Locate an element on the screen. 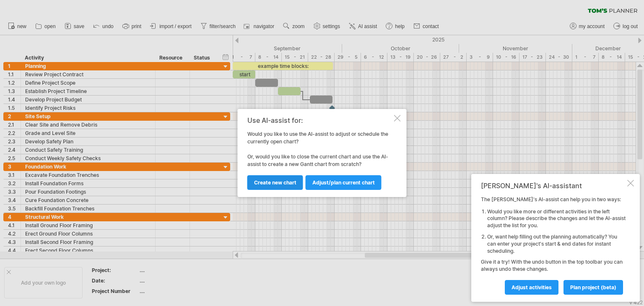  div: Would you like to use the AI-assist to adjust or schedule the currently open chart? Or, would you... is located at coordinates (320, 153).